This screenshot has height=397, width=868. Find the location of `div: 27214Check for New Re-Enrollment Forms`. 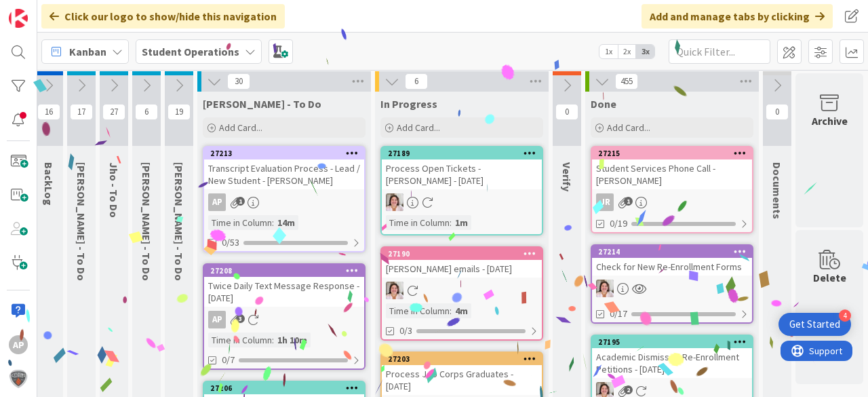

div: 27214Check for New Re-Enrollment Forms is located at coordinates (672, 261).